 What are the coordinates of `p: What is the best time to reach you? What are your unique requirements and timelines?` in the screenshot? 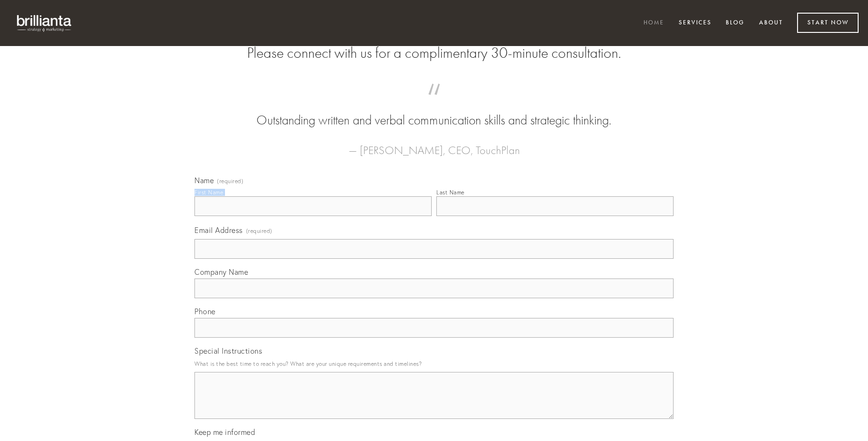 It's located at (434, 363).